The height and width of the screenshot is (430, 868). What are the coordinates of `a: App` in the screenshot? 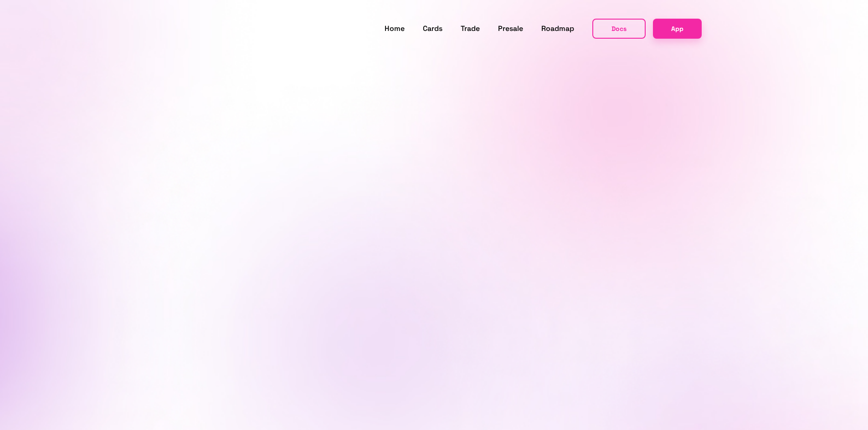 It's located at (677, 28).